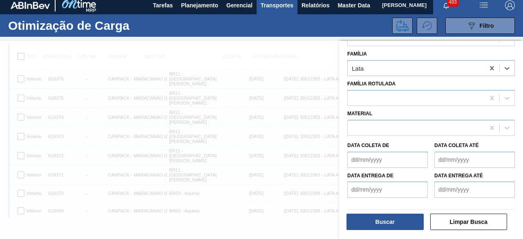  I want to click on div: Alterar para histórico, so click(429, 26).